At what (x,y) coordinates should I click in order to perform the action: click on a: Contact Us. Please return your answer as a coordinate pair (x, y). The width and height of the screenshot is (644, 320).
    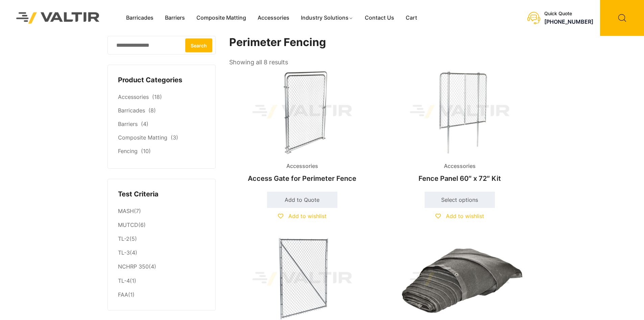
    Looking at the image, I should click on (379, 18).